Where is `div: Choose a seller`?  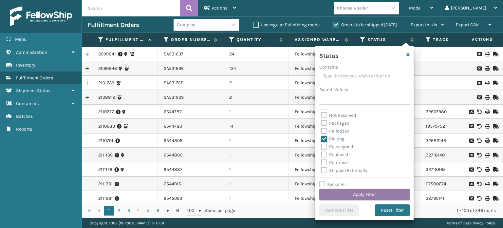
div: Choose a seller is located at coordinates (353, 8).